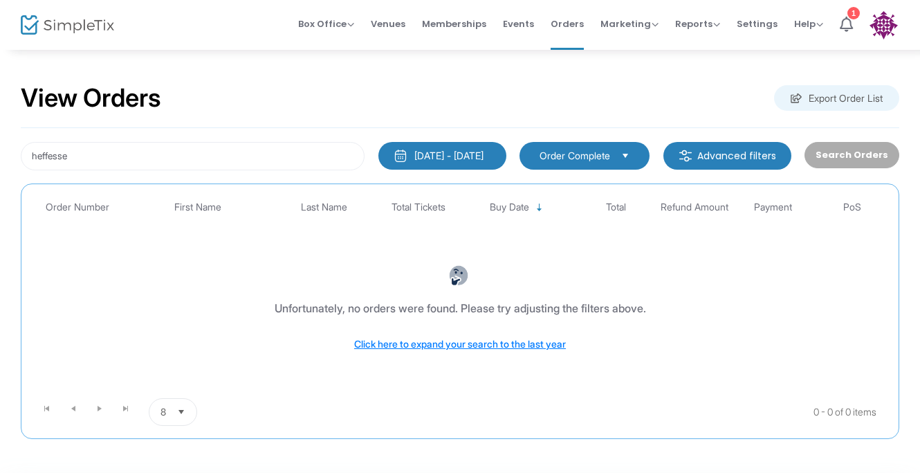  Describe the element at coordinates (460, 291) in the screenshot. I see `div: Data table` at that location.